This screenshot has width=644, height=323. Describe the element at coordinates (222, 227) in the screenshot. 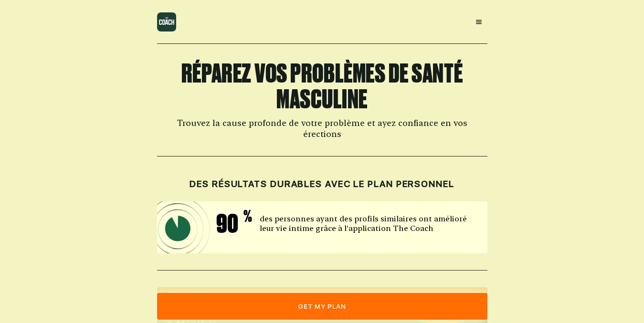

I see `img: icône` at that location.